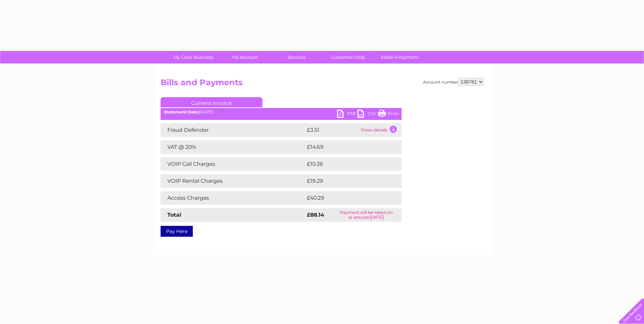  What do you see at coordinates (233, 164) in the screenshot?
I see `td: VOIP Call Charges` at bounding box center [233, 164].